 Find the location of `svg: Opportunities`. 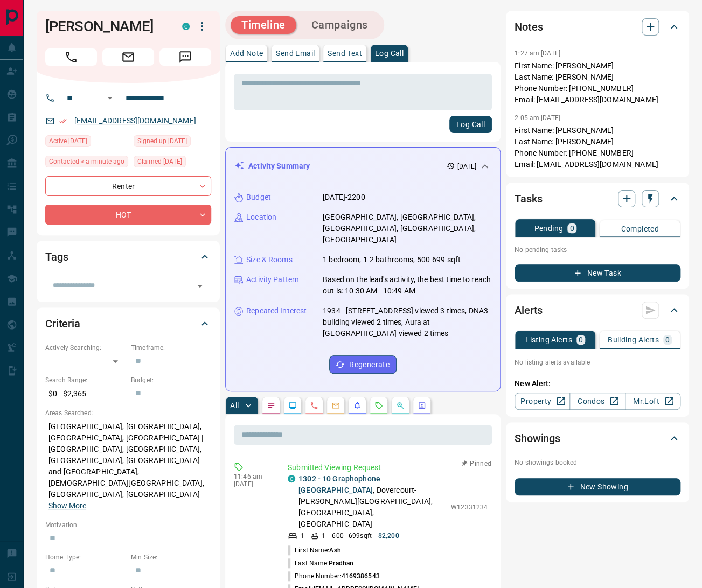

svg: Opportunities is located at coordinates (400, 406).